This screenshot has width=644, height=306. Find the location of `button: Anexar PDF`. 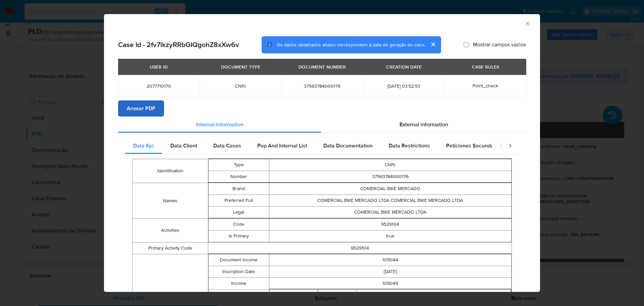

button: Anexar PDF is located at coordinates (141, 108).